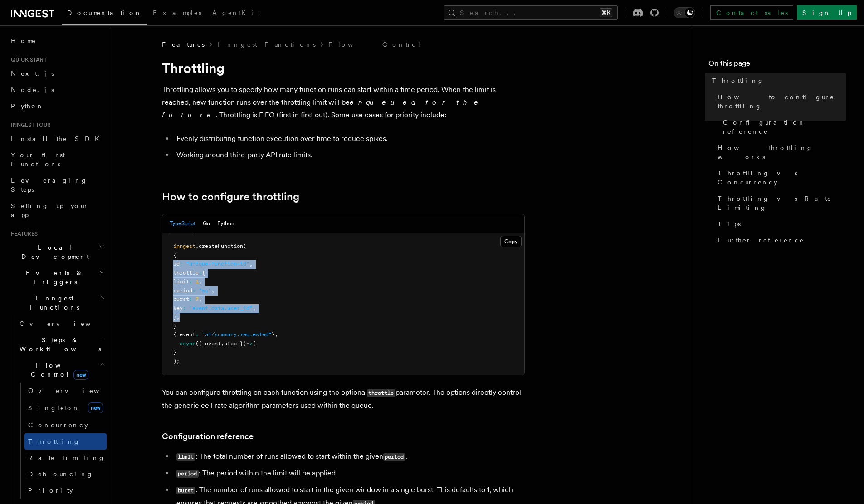 The width and height of the screenshot is (864, 504). I want to click on li: : The total number of runs allowed to start within the given ., so click(349, 457).